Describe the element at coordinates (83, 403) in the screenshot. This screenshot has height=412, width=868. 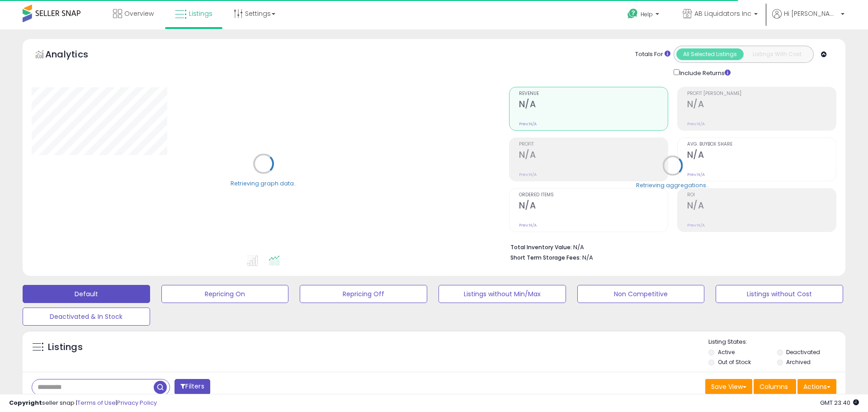
I see `div: seller snap | |` at that location.